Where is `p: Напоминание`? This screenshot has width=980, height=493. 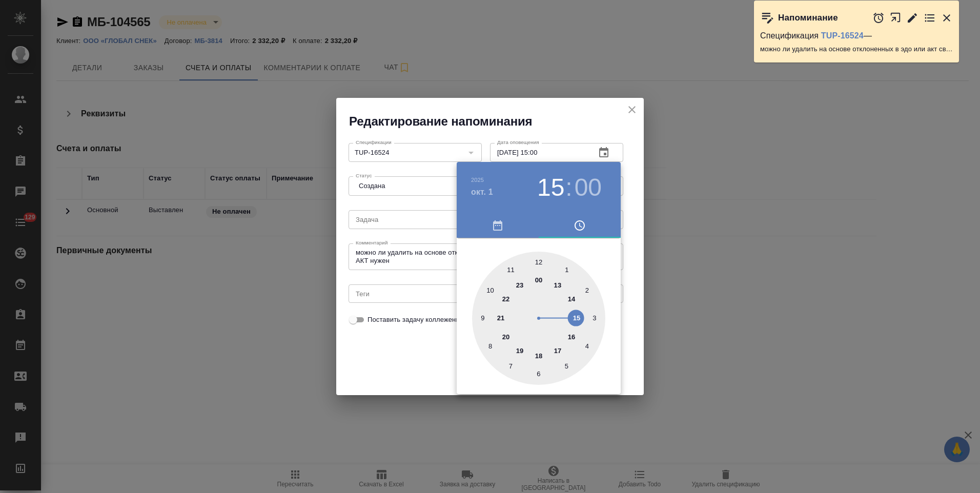
p: Напоминание is located at coordinates (808, 18).